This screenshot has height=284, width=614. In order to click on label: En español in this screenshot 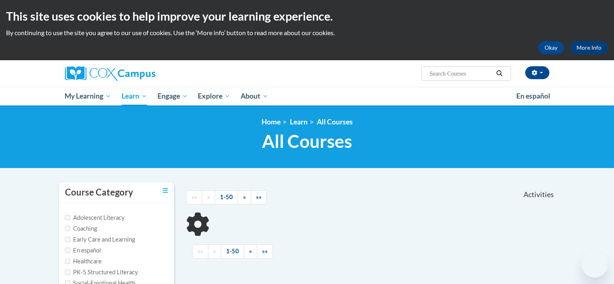, I will do `click(83, 250)`.